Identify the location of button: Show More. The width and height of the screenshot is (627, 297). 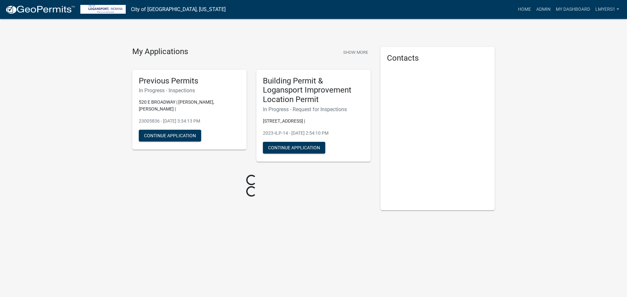
(355, 52).